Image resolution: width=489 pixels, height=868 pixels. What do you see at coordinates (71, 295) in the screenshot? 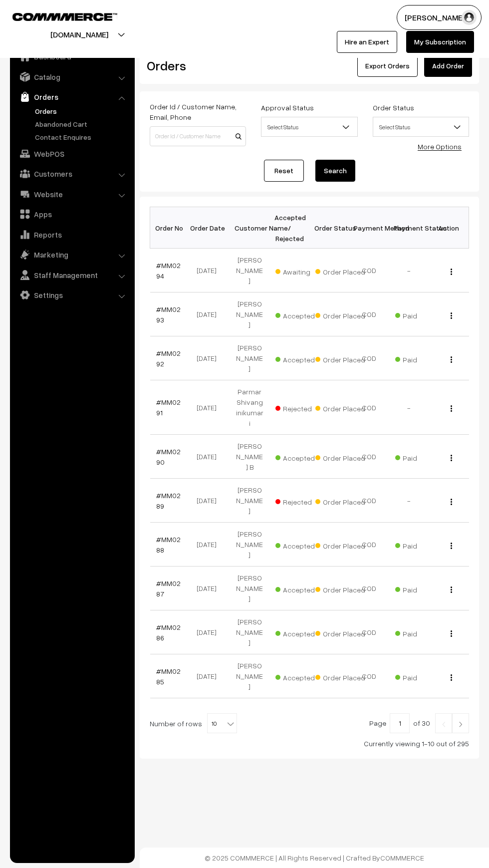
I see `a: Settings` at bounding box center [71, 295].